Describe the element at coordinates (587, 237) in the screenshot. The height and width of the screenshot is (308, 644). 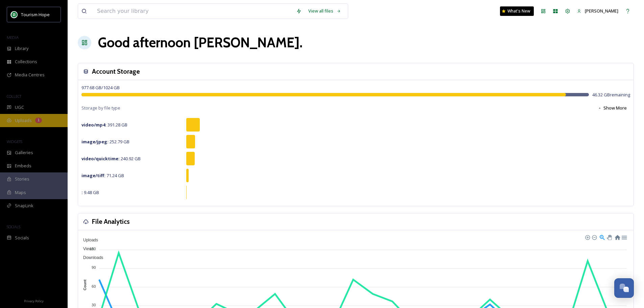
I see `div: Zoom In` at that location.